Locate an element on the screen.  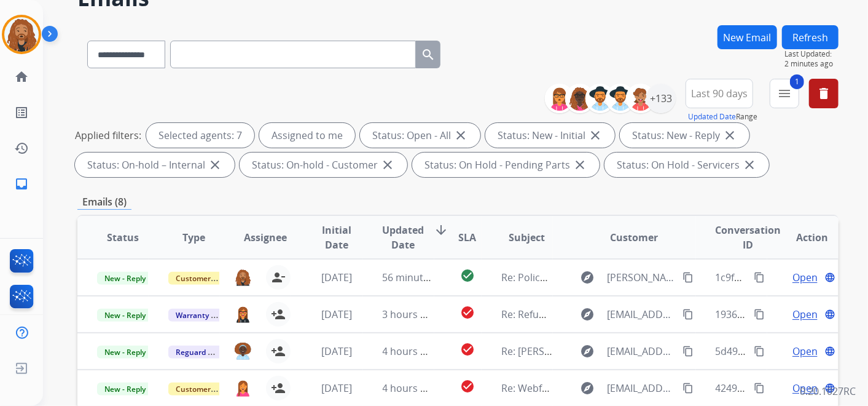
mat-icon: person_remove is located at coordinates (278, 278).